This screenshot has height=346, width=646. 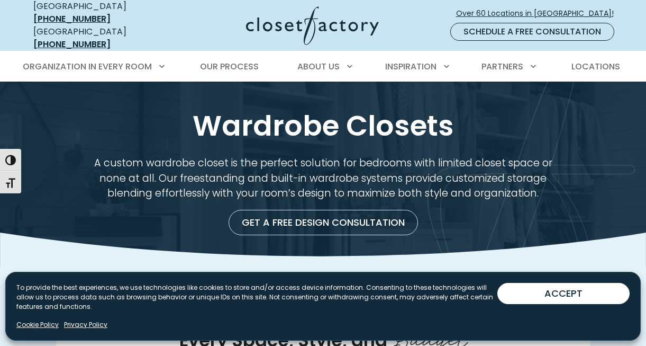 What do you see at coordinates (323, 67) in the screenshot?
I see `nav: Primary Menu` at bounding box center [323, 67].